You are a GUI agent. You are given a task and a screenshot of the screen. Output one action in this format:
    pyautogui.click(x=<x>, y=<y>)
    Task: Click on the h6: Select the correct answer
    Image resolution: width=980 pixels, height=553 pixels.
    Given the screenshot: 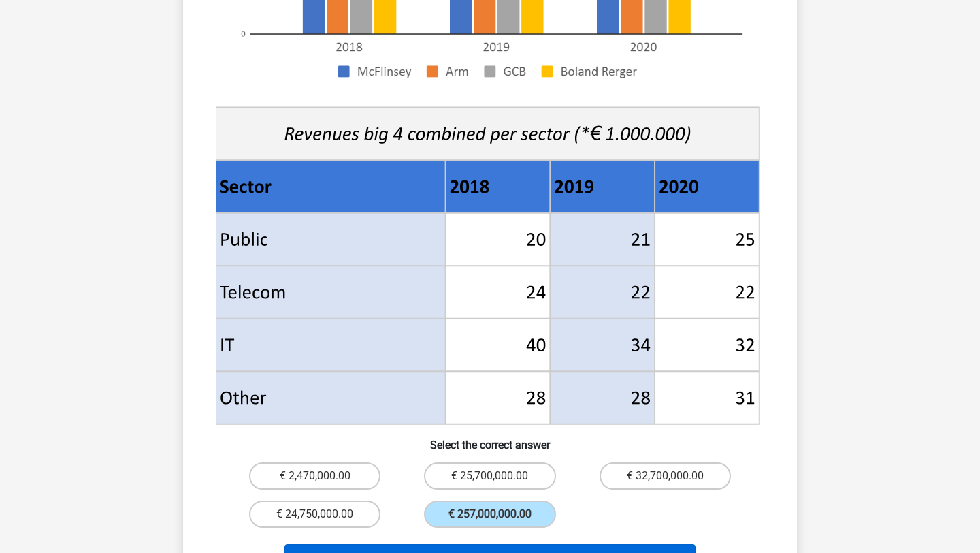 What is the action you would take?
    pyautogui.click(x=490, y=439)
    